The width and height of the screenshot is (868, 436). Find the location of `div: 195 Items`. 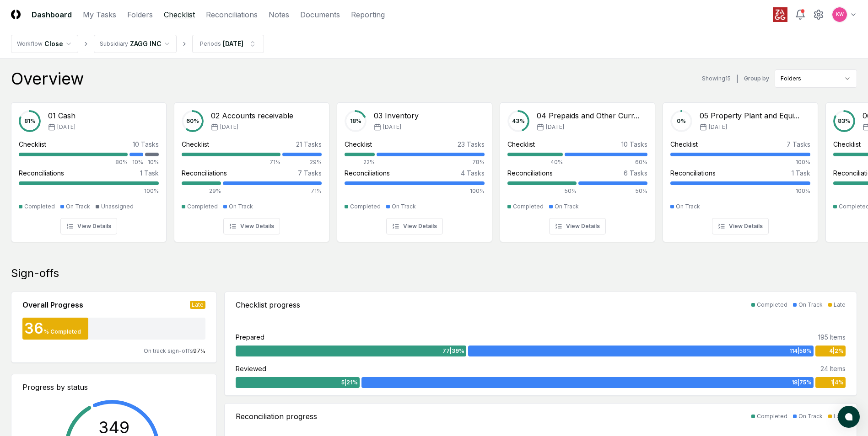

div: 195 Items is located at coordinates (832, 337).